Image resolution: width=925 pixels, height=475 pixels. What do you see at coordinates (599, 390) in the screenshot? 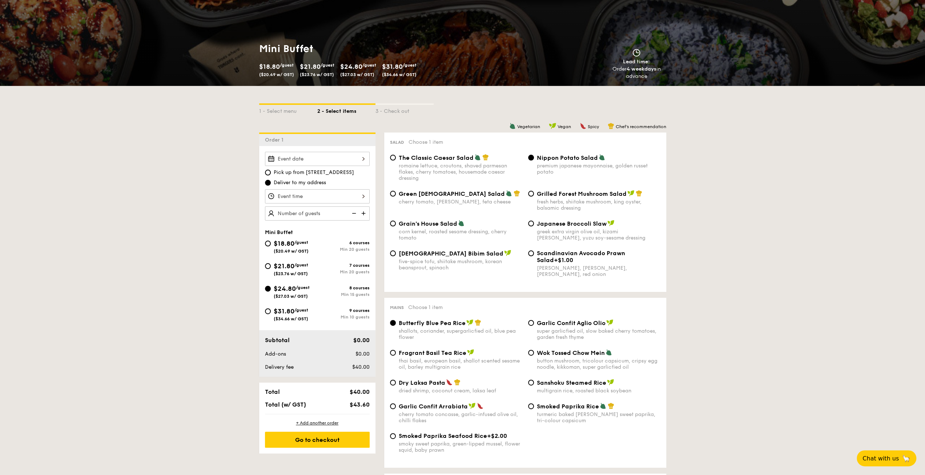
I see `div: multigrain rice, roasted black soybean` at bounding box center [599, 390].